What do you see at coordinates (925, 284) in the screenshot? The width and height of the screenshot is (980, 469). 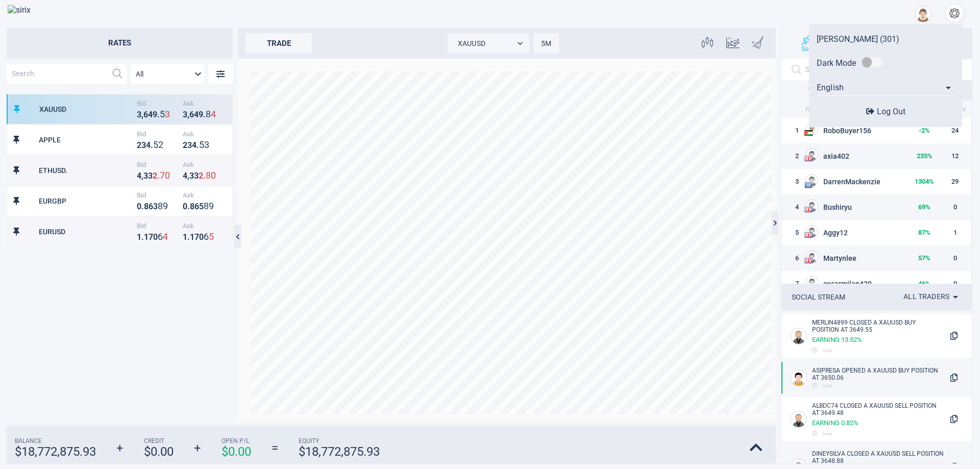 I see `strong: 46 %` at bounding box center [925, 284].